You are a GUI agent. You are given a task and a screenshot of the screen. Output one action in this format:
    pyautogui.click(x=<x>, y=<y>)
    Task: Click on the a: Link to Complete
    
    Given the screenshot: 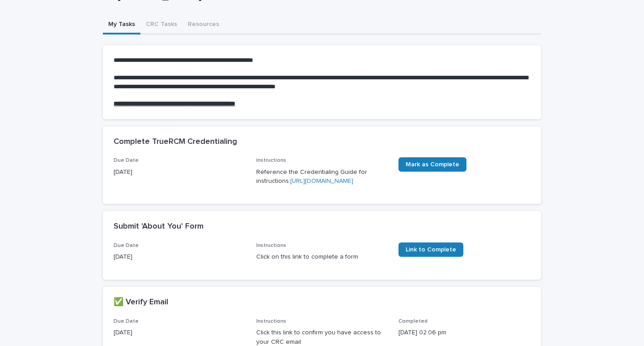 What is the action you would take?
    pyautogui.click(x=431, y=250)
    